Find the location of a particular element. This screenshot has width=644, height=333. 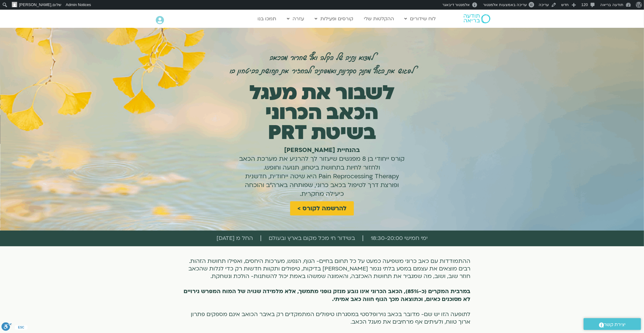

span: ימי חמישי 18:30-20:00 is located at coordinates (399, 238).